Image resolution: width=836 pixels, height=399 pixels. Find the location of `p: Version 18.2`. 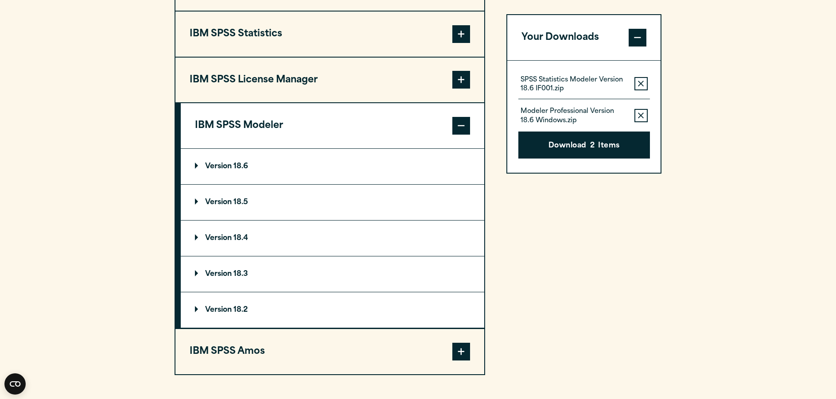

p: Version 18.2 is located at coordinates (221, 310).